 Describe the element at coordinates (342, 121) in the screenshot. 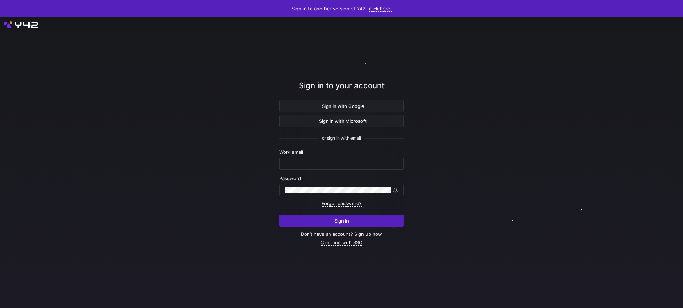

I see `button: Sign in with Microsoft` at that location.